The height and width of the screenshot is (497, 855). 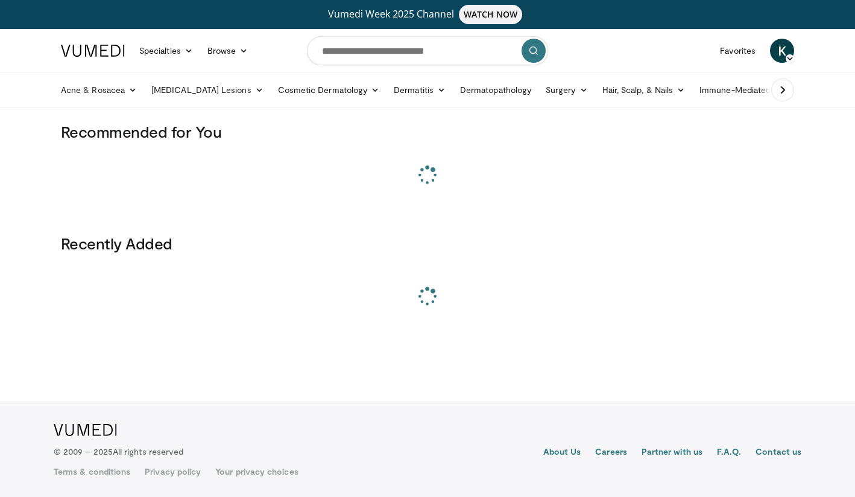 What do you see at coordinates (779, 452) in the screenshot?
I see `a: Contact us` at bounding box center [779, 452].